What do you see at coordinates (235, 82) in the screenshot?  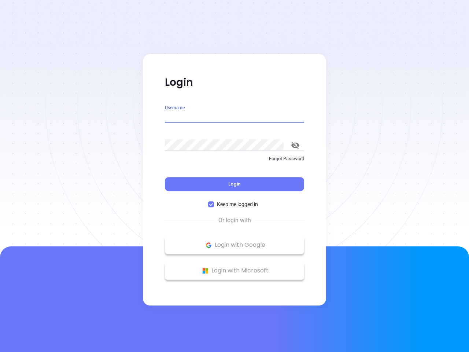 I see `p: Login` at bounding box center [235, 82].